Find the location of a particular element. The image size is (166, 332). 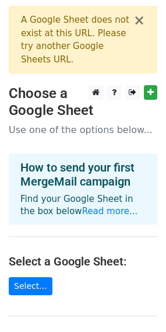

div: A Google Sheet does not exist at this URL. Please try another Google Sheets URL. is located at coordinates (77, 40).